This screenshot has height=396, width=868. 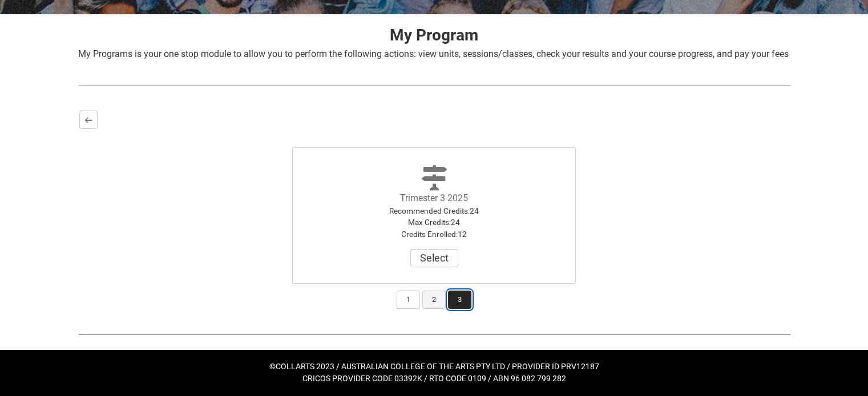 What do you see at coordinates (459, 300) in the screenshot?
I see `button: 3` at bounding box center [459, 300].